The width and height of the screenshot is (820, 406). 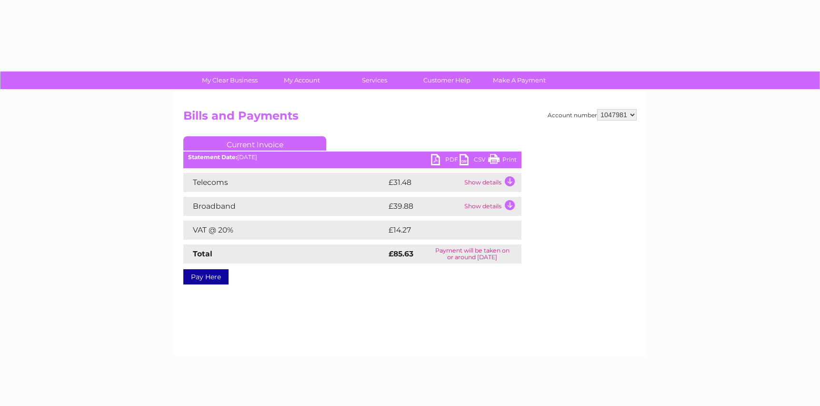 I want to click on td: Broadband, so click(x=285, y=206).